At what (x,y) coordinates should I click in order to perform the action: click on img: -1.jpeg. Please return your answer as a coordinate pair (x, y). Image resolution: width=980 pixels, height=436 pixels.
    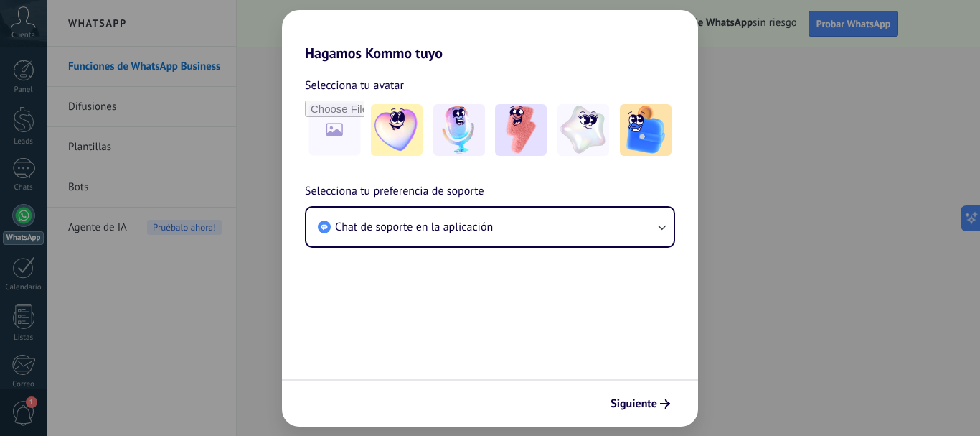
    Looking at the image, I should click on (397, 129).